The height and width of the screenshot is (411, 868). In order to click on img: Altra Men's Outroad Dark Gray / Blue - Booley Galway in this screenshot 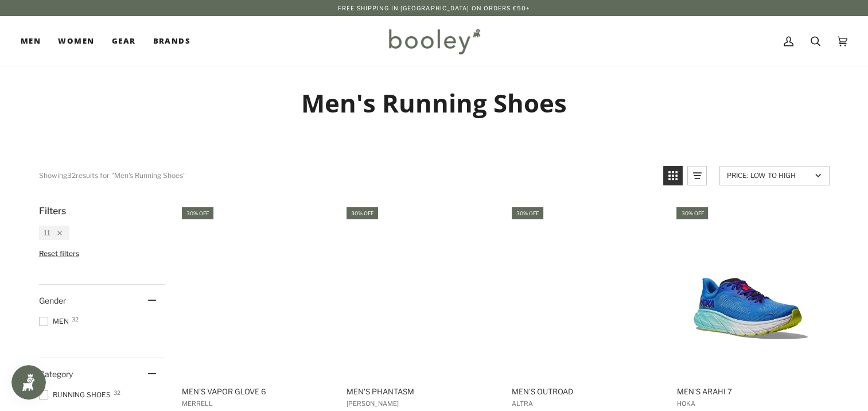, I will do `click(586, 291)`.